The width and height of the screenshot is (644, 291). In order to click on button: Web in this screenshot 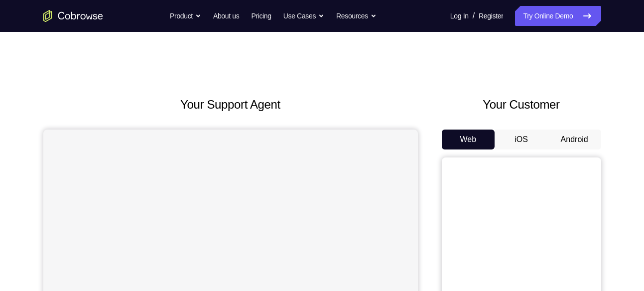, I will do `click(469, 140)`.